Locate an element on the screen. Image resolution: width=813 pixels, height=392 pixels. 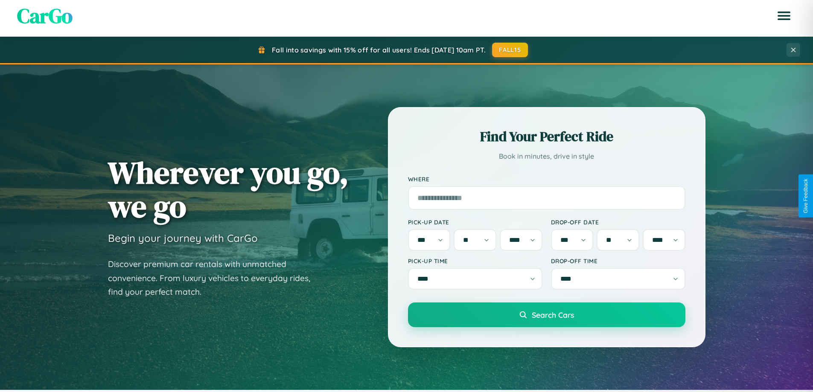
h2: Find Your Perfect Ride is located at coordinates (547, 137).